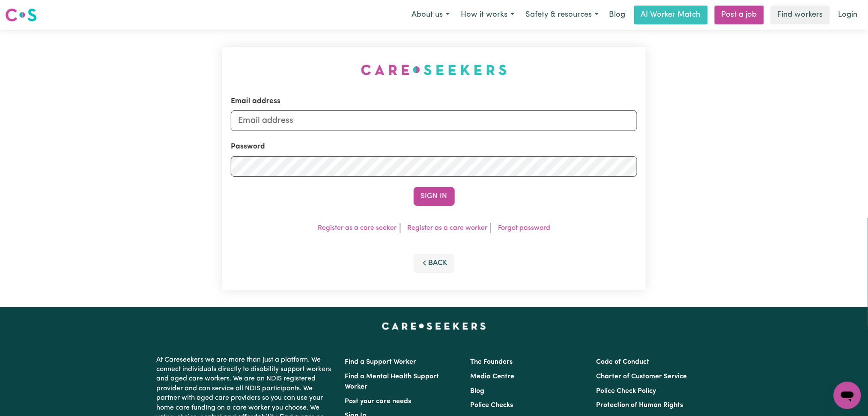  I want to click on a: Register as a care seeker, so click(357, 228).